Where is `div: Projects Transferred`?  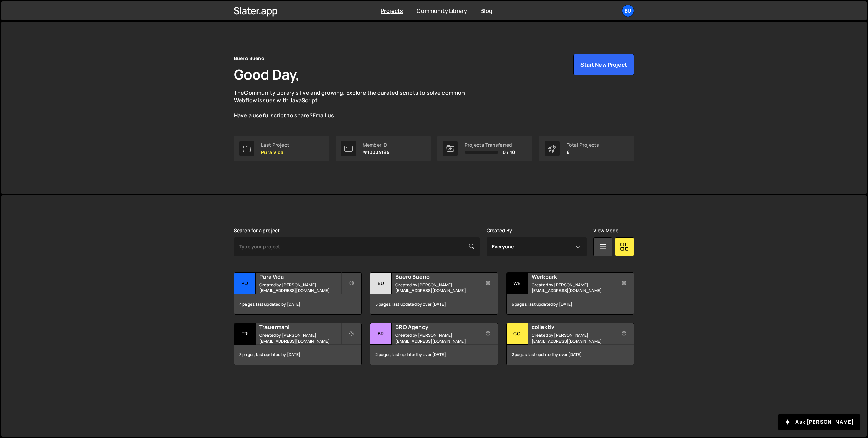 div: Projects Transferred is located at coordinates (490, 145).